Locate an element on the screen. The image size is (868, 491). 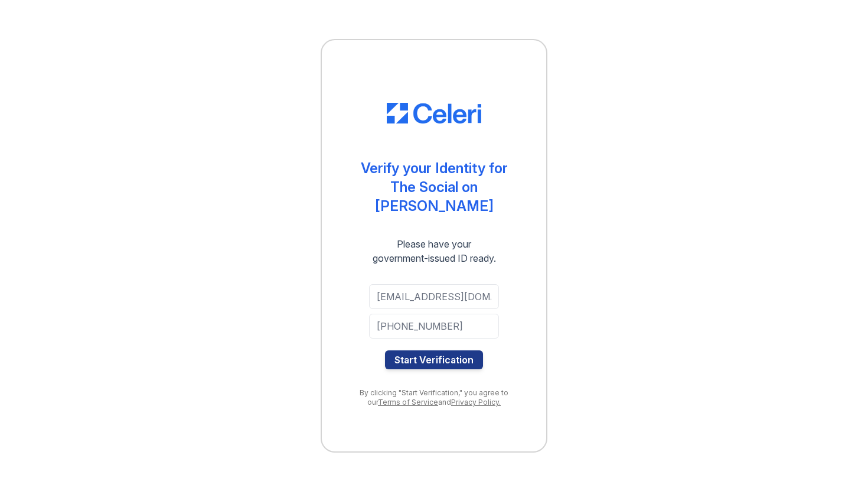
a: Terms of Service is located at coordinates (408, 401).